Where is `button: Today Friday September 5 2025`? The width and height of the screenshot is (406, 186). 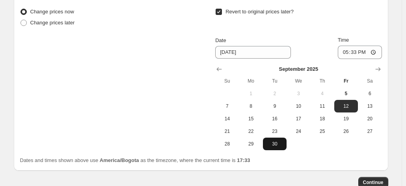
button: Today Friday September 5 2025 is located at coordinates (346, 94).